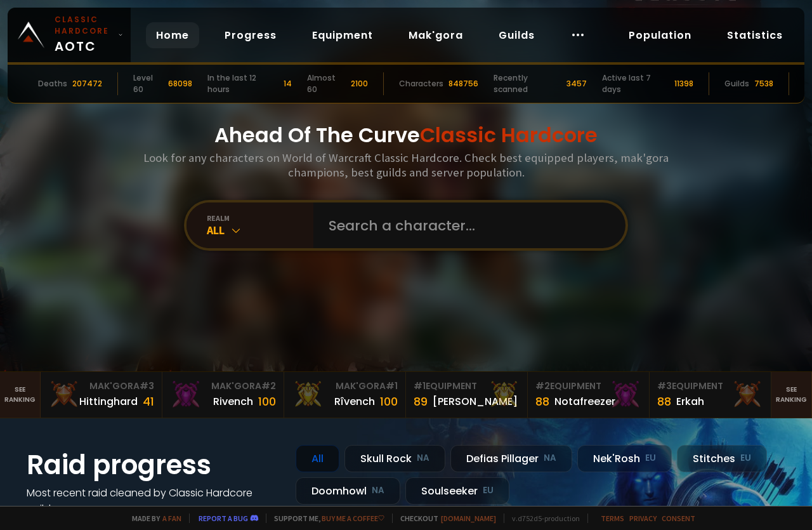  What do you see at coordinates (463, 84) in the screenshot?
I see `div: 848756` at bounding box center [463, 84].